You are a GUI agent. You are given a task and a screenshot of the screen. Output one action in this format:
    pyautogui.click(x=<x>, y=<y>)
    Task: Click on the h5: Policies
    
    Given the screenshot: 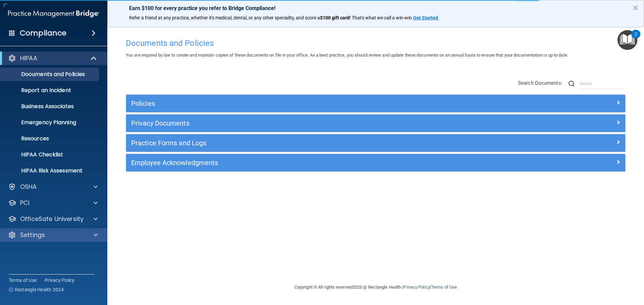 What is the action you would take?
    pyautogui.click(x=313, y=104)
    